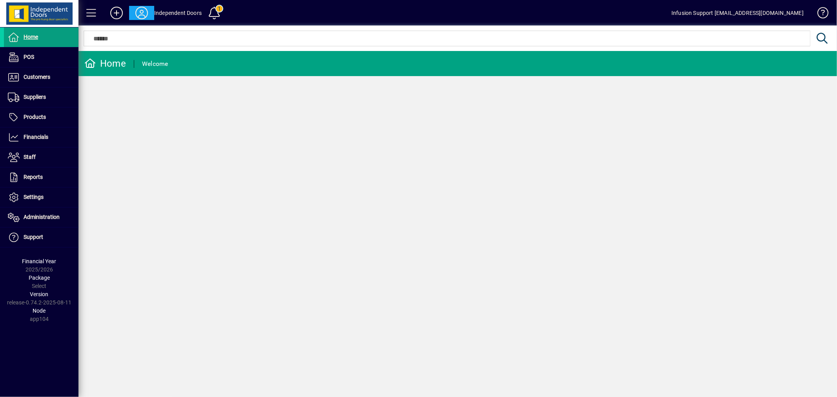 The width and height of the screenshot is (837, 397). What do you see at coordinates (42, 217) in the screenshot?
I see `span: Administration` at bounding box center [42, 217].